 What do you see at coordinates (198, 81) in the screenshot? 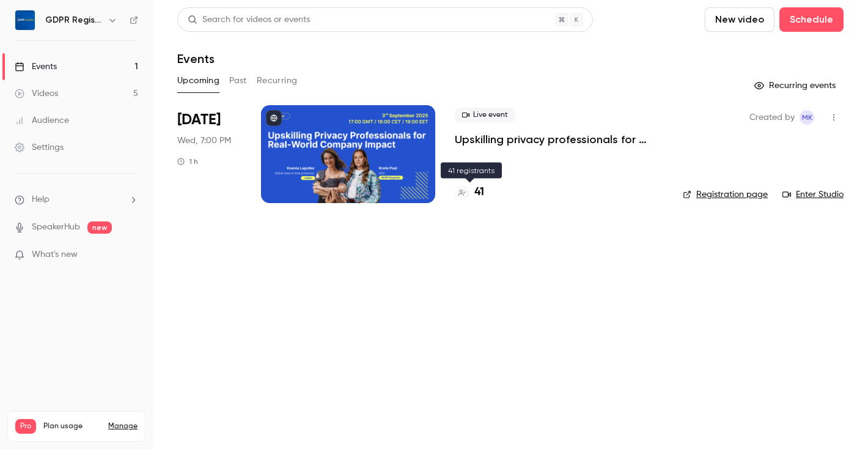
I see `button: Upcoming` at bounding box center [198, 81].